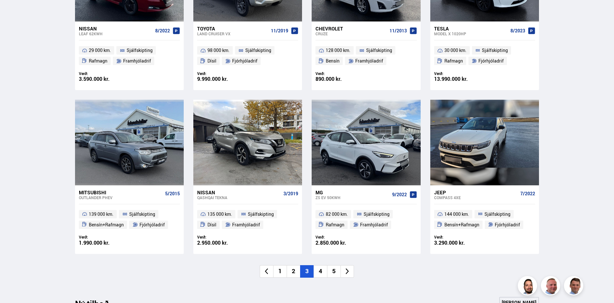  Describe the element at coordinates (337, 214) in the screenshot. I see `span: 82 000 km.` at that location.